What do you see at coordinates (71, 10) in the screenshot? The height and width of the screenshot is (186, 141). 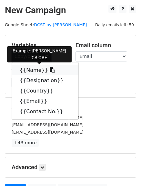 I see `h2: New Campaign` at bounding box center [71, 10].